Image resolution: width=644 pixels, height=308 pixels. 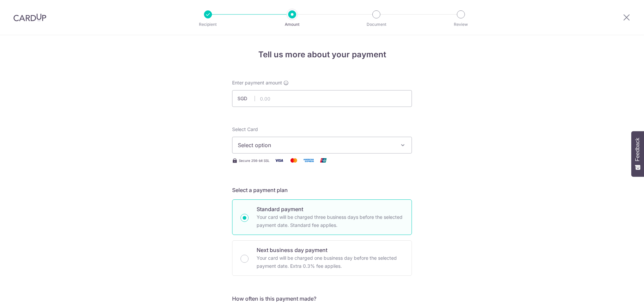 What do you see at coordinates (309, 160) in the screenshot?
I see `img: American Express` at bounding box center [309, 160].